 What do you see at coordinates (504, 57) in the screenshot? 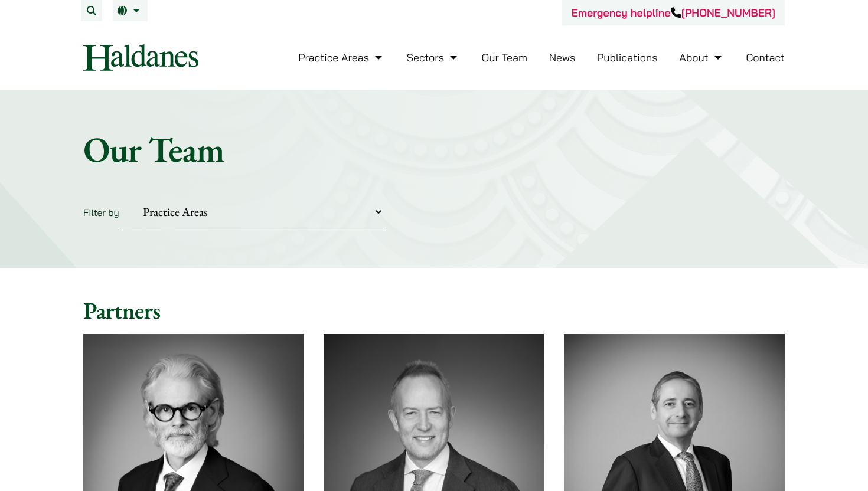
I see `a: Our Team` at bounding box center [504, 57].